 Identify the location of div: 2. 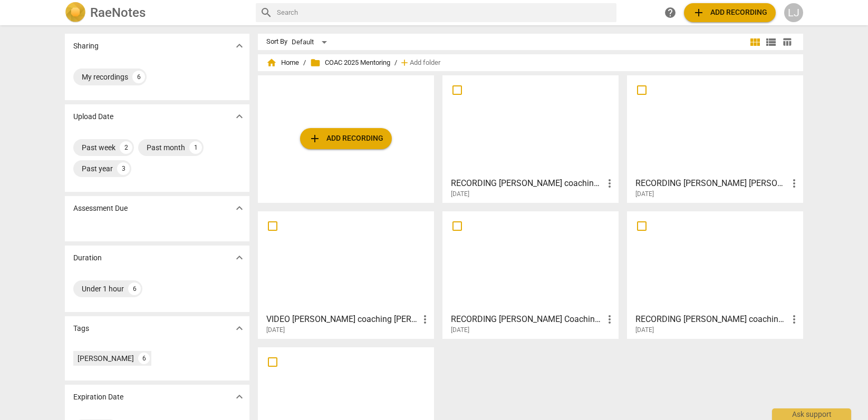
(126, 148).